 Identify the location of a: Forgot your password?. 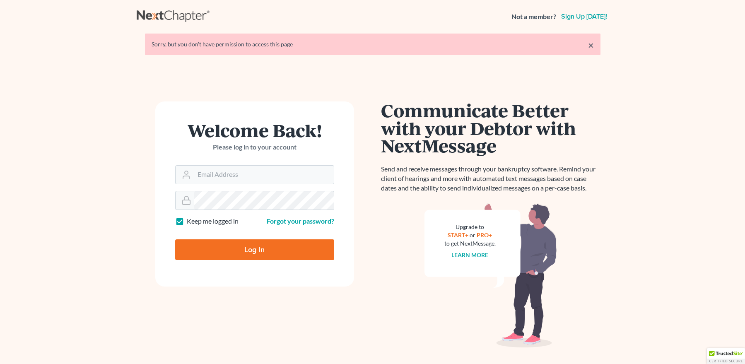
(300, 221).